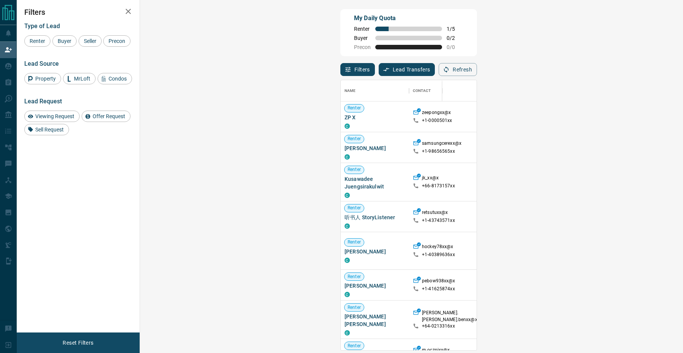 The height and width of the screenshot is (353, 683). I want to click on div: Condos, so click(115, 79).